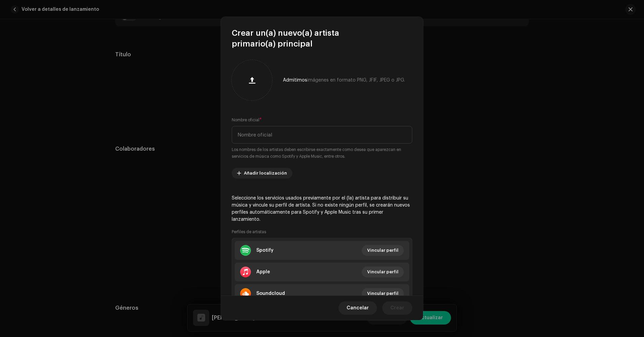 The width and height of the screenshot is (644, 337). I want to click on small: Perfiles de artistas, so click(249, 231).